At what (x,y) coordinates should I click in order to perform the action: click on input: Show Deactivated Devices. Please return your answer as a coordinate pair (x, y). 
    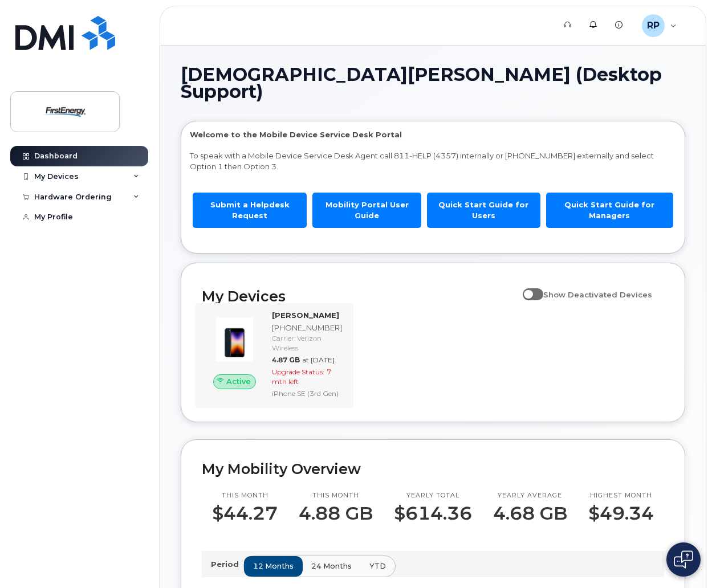
    Looking at the image, I should click on (527, 288).